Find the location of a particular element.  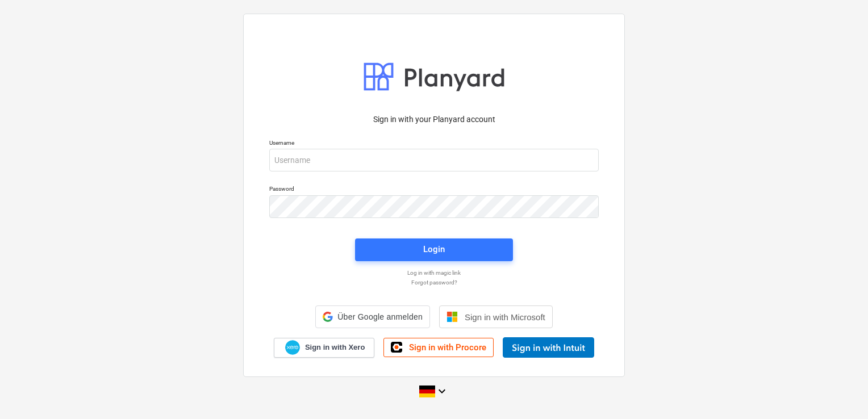

p: Forgot password? is located at coordinates (434, 282).